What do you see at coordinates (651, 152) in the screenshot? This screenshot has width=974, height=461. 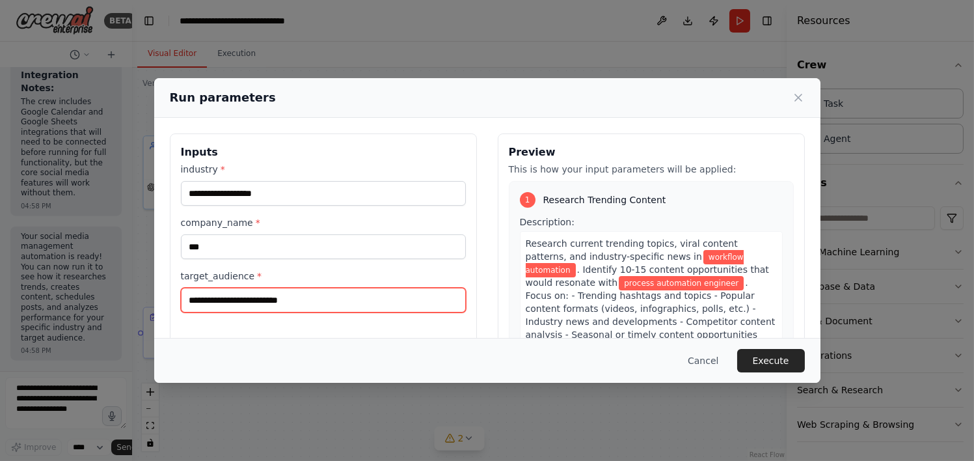 I see `h3: Preview` at bounding box center [651, 152].